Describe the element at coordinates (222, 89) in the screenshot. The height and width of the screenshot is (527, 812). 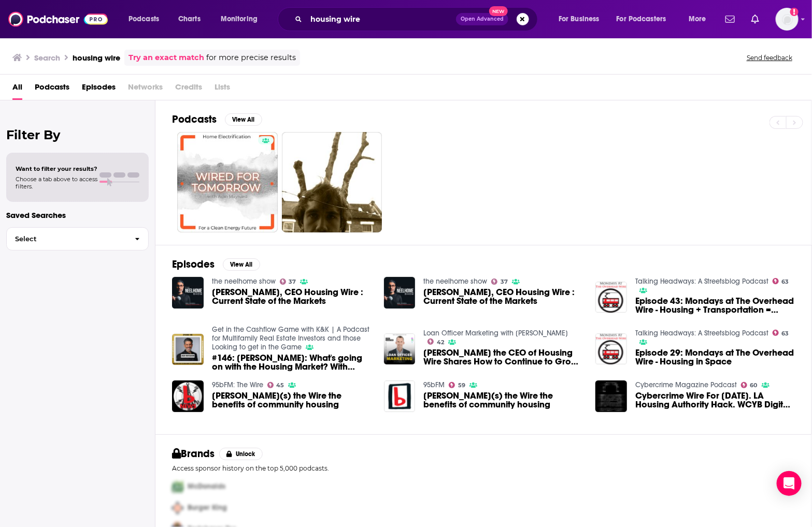
I see `span: Lists` at that location.